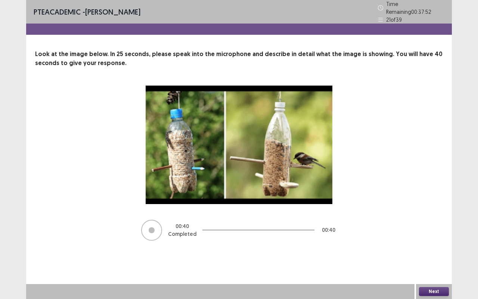  What do you see at coordinates (239, 59) in the screenshot?
I see `p: Look at the image below. In 25 seconds, please speak into the microphone and describe in detail w...` at bounding box center [239, 59].